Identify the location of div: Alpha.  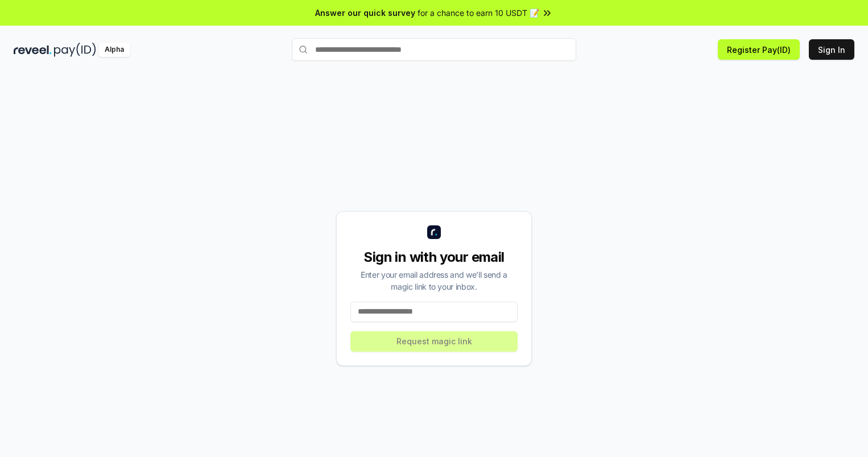
(114, 50).